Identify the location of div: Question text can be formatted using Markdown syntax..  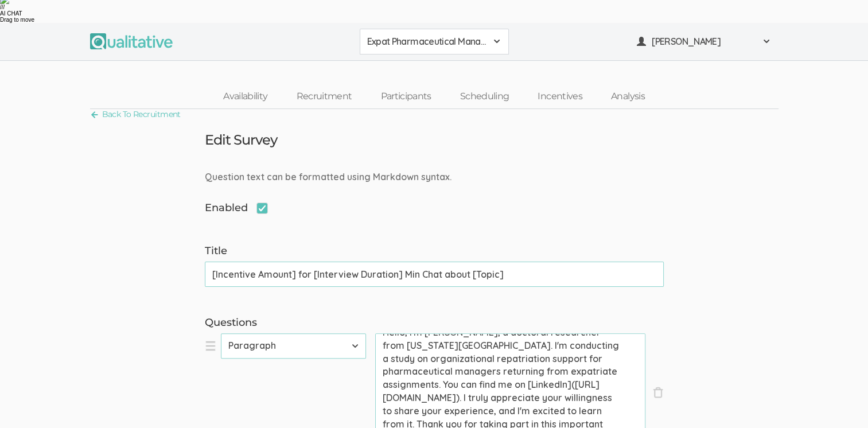
(435, 176).